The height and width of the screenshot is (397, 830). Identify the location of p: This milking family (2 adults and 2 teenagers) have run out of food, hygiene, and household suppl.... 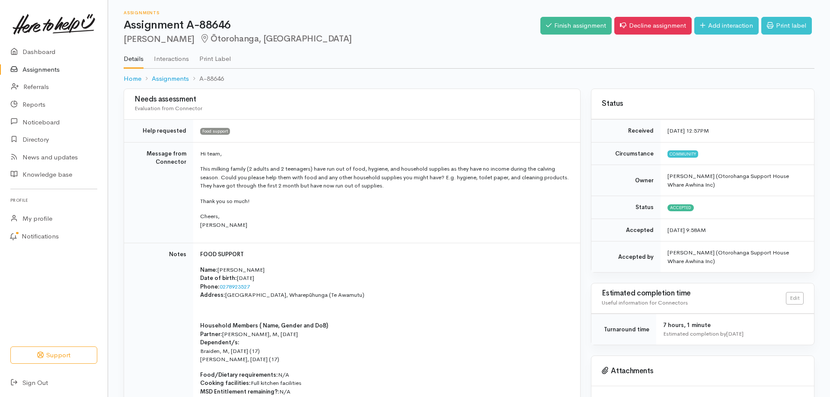
(385, 177).